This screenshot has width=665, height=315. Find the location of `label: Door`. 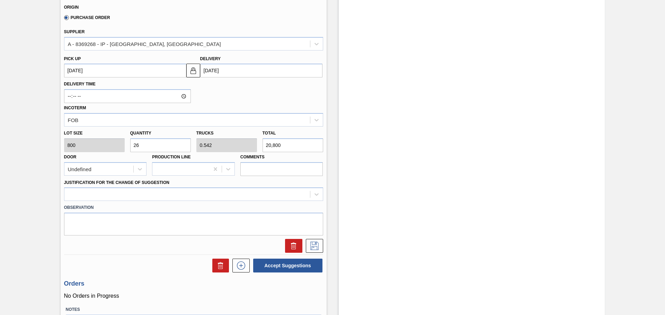

label: Door is located at coordinates (70, 157).